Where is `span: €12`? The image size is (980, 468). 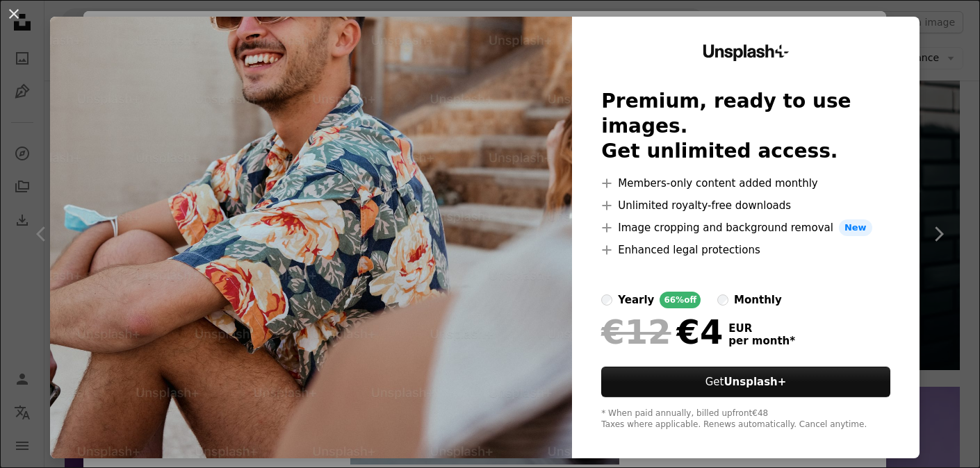 span: €12 is located at coordinates (636, 332).